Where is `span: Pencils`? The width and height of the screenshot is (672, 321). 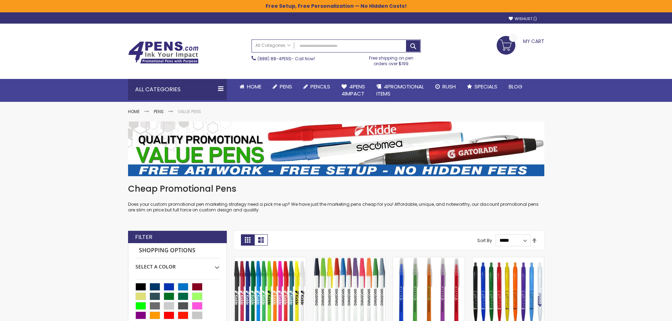 span: Pencils is located at coordinates (320, 86).